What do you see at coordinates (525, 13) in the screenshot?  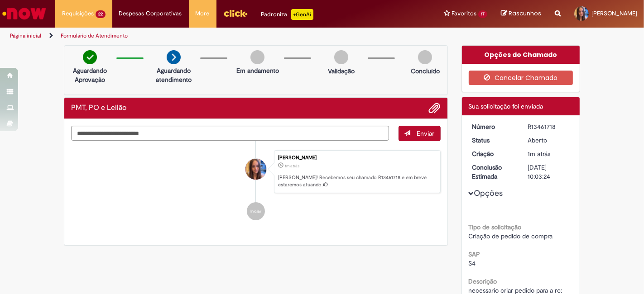 I see `span: Rascunhos` at bounding box center [525, 13].